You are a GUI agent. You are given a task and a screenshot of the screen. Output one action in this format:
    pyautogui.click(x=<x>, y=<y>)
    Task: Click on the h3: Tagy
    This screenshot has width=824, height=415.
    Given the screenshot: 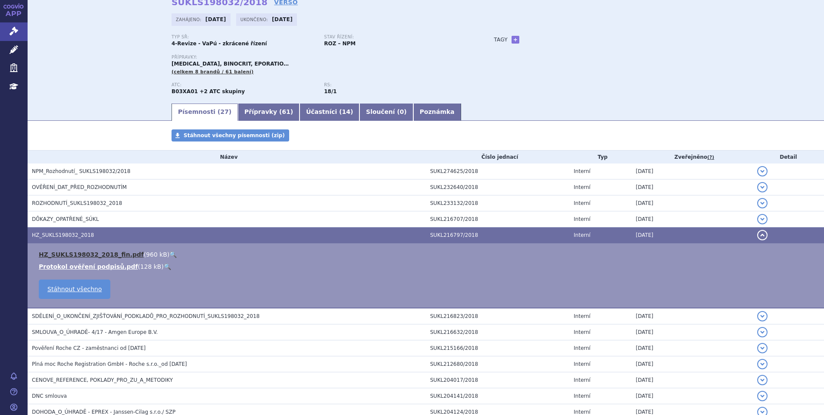 What is the action you would take?
    pyautogui.click(x=501, y=40)
    